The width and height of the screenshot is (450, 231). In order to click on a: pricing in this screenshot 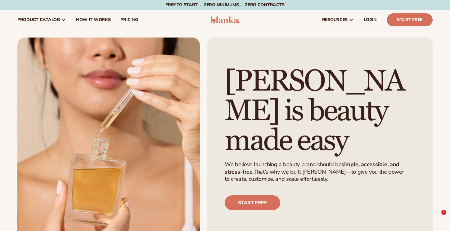, I will do `click(129, 20)`.